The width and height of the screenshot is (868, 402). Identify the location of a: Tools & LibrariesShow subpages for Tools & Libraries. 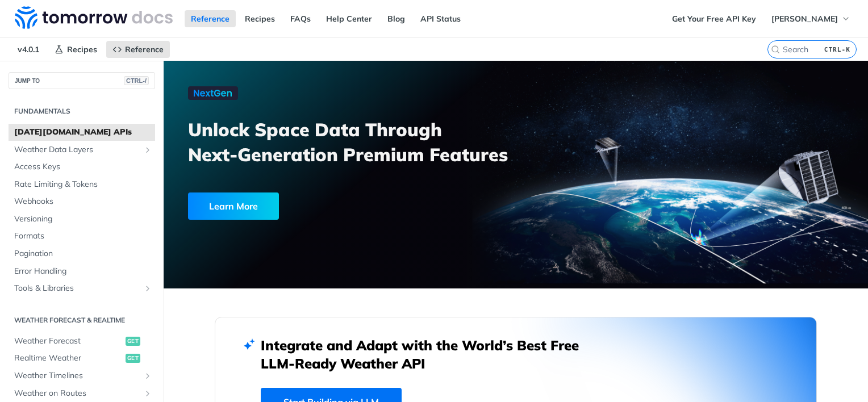
(82, 289).